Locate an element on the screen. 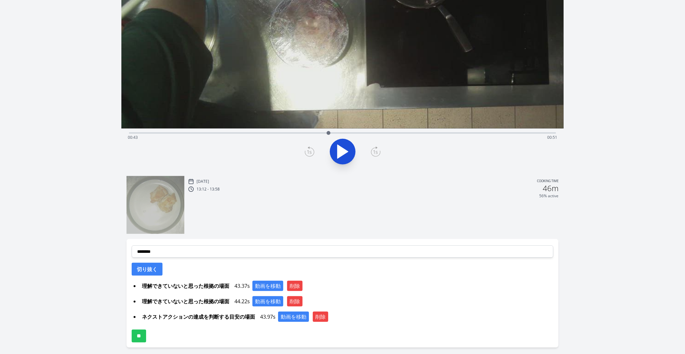  div: 43.37s is located at coordinates (347, 286).